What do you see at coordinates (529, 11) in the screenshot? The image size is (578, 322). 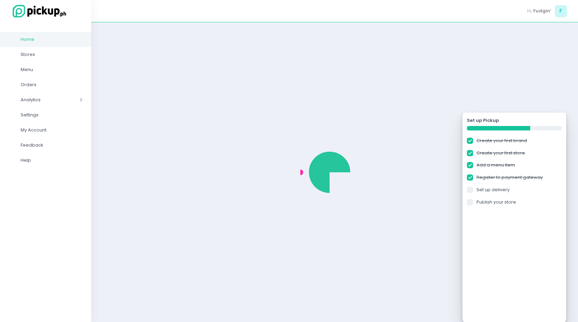 I see `span: Hi,` at bounding box center [529, 11].